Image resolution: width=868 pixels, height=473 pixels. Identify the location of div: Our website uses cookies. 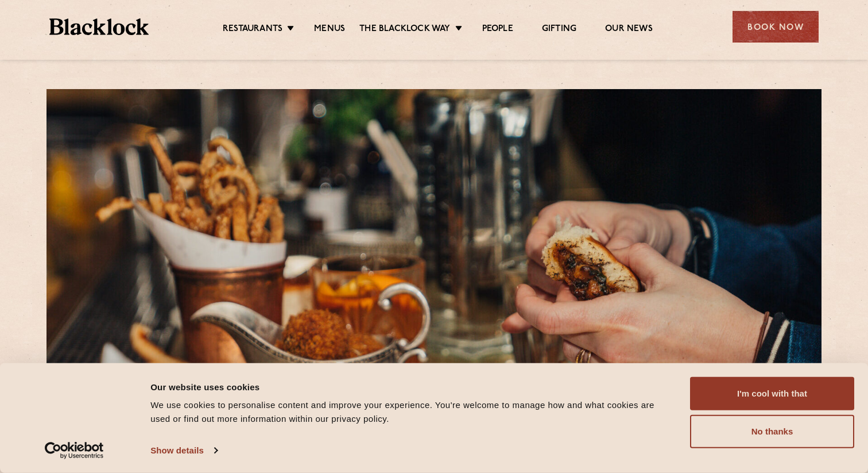
(407, 386).